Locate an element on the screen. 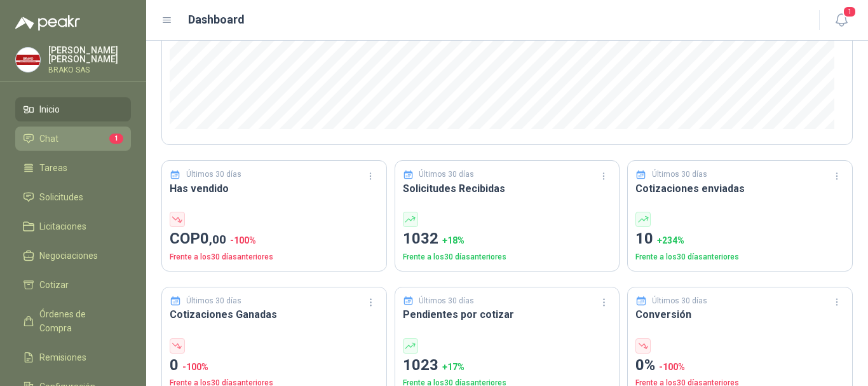 The image size is (868, 386). span: Inicio is located at coordinates (50, 109).